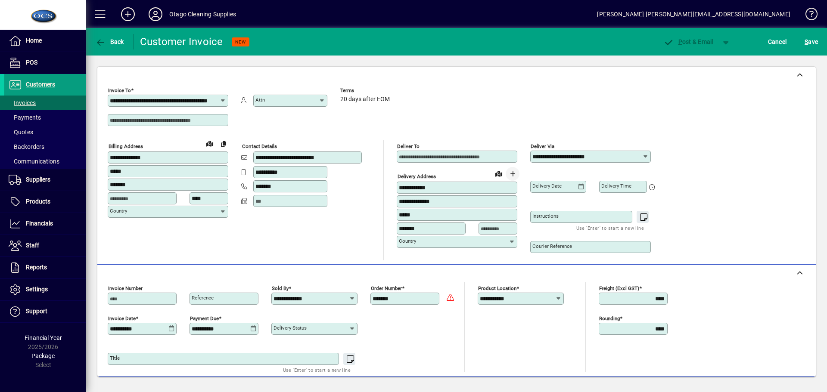  I want to click on span: ave, so click(811, 42).